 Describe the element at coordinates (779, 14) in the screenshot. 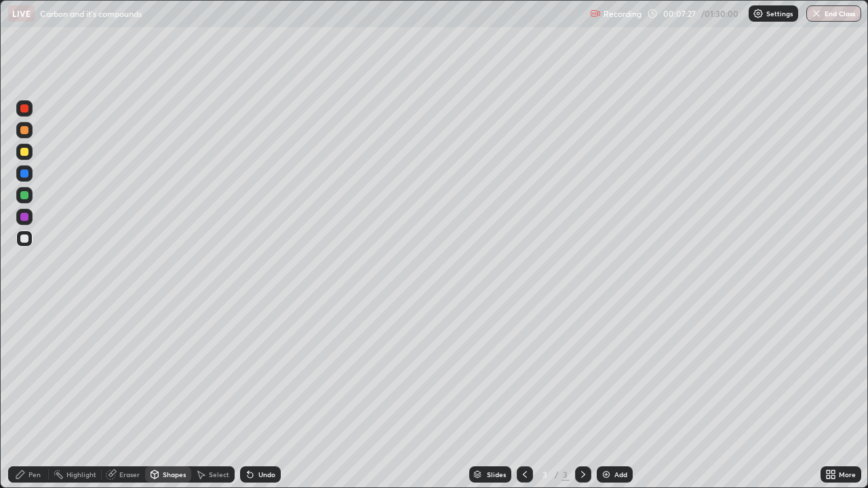

I see `p: Settings` at that location.